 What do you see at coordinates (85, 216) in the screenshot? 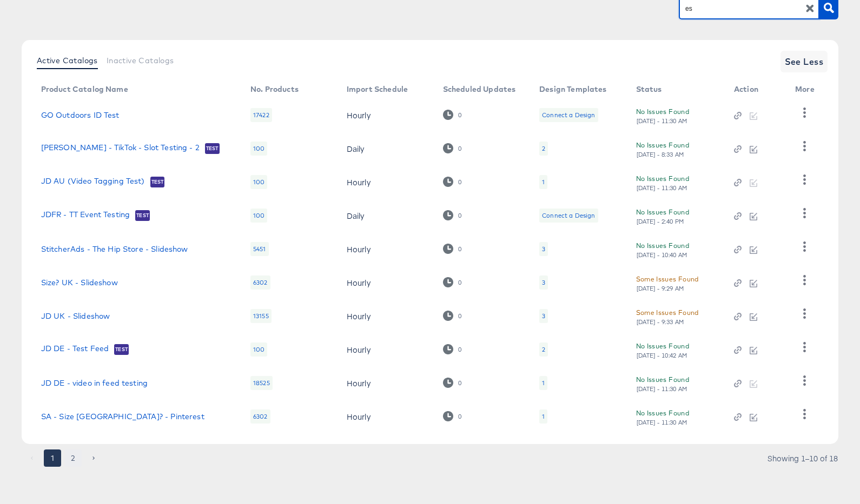
I see `a: JDFR - TT Event Testing` at bounding box center [85, 216].